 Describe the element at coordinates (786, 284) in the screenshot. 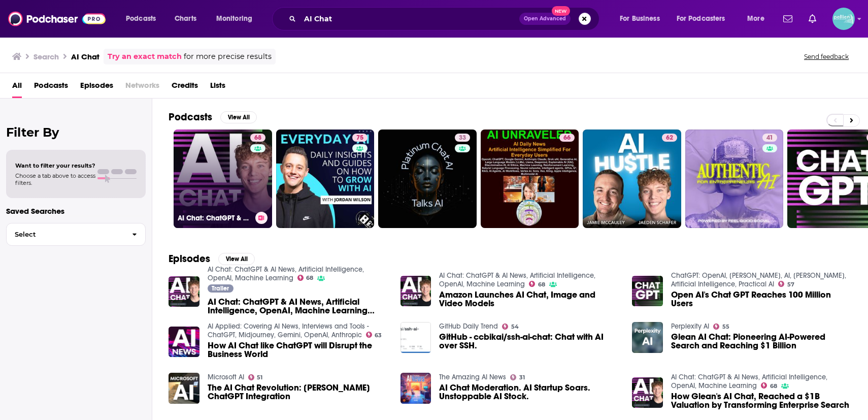

I see `a: 57` at that location.